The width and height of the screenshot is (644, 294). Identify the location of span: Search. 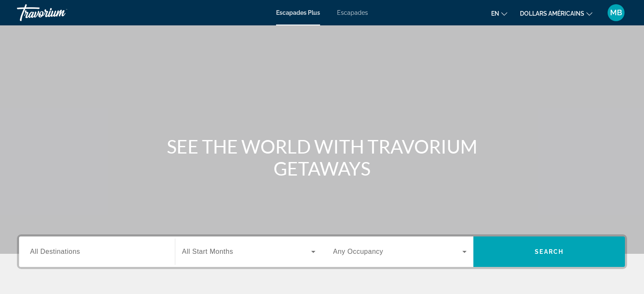
(549, 252).